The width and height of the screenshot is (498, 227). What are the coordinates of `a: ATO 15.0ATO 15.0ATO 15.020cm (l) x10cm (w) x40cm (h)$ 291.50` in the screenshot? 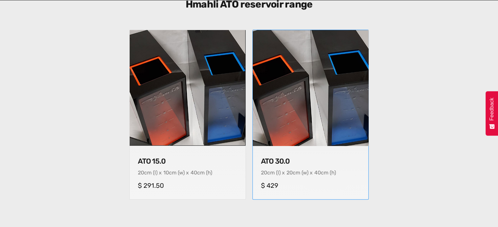 It's located at (187, 115).